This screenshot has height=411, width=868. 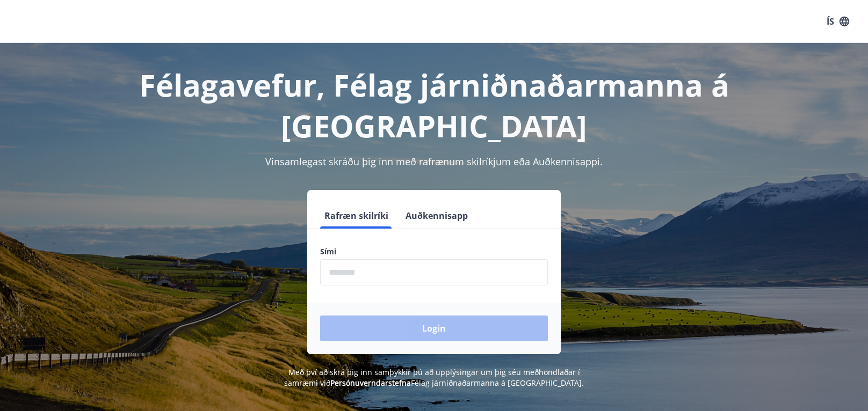 I want to click on button: ÍS, so click(x=838, y=22).